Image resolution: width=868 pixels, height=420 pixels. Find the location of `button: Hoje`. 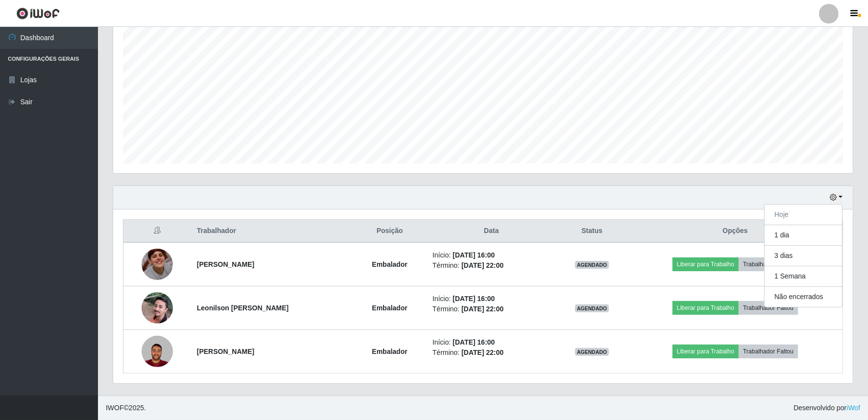

button: Hoje is located at coordinates (803, 215).